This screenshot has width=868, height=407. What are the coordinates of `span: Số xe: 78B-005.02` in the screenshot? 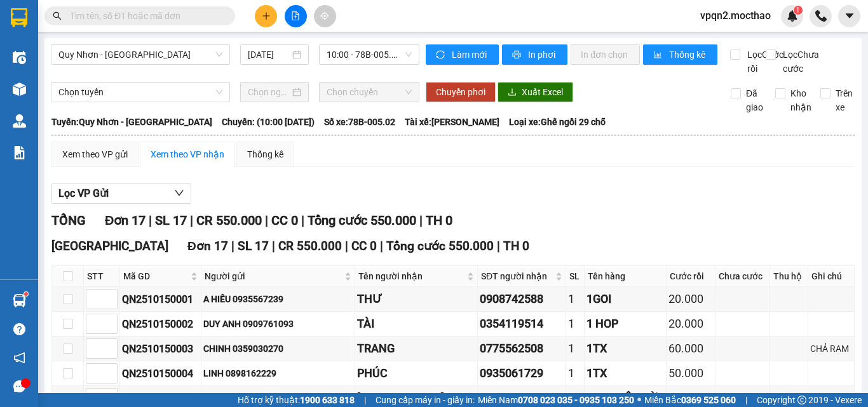 It's located at (360, 122).